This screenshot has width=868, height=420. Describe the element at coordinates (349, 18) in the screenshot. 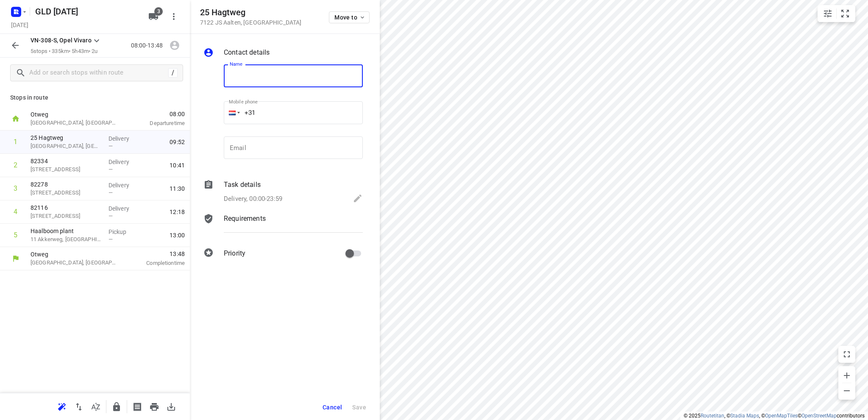

I see `button: Move to` at that location.